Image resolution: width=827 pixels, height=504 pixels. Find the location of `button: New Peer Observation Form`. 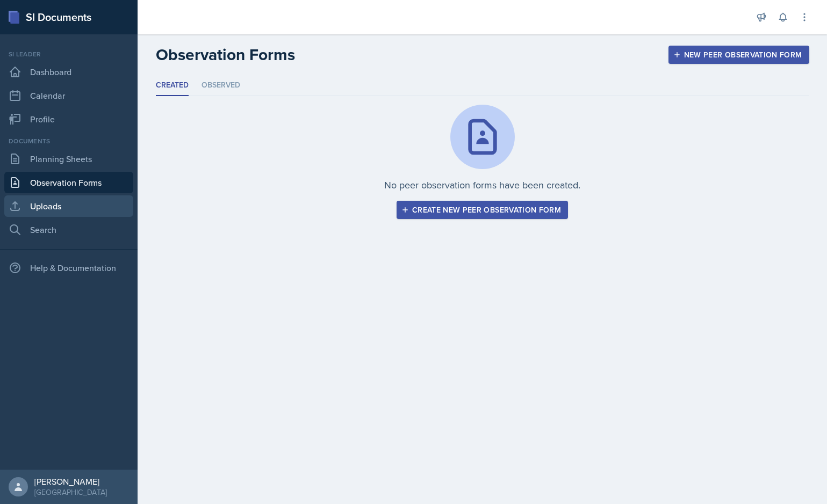

button: New Peer Observation Form is located at coordinates (739, 55).